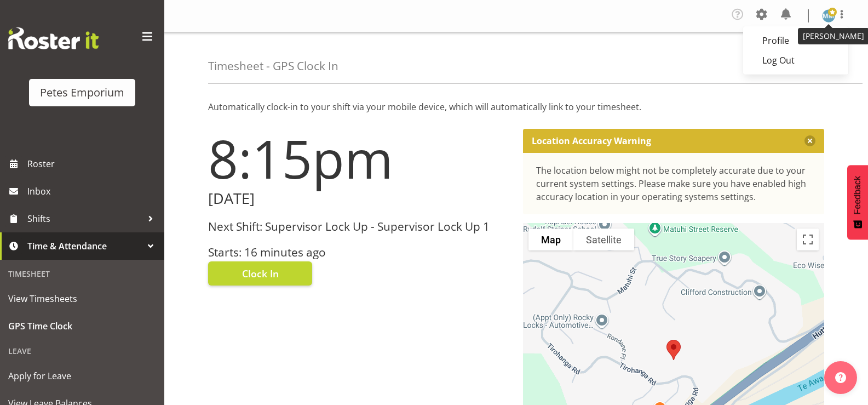 This screenshot has height=405, width=868. I want to click on div: The location below might not be completely accurate due to your current system settings. Please m..., so click(673, 184).